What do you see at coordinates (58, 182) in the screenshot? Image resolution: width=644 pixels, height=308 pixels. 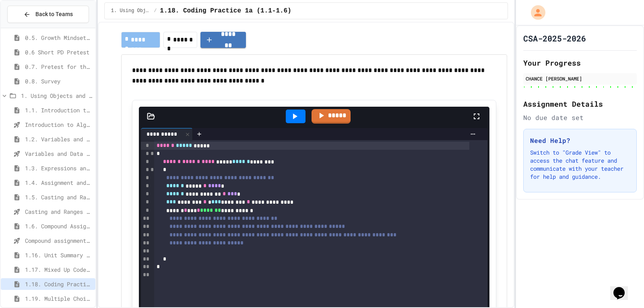 I see `span: 1.4. Assignment and Input` at bounding box center [58, 182].